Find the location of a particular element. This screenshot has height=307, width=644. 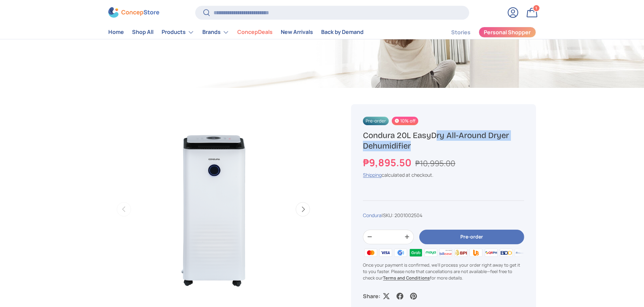

img: gcash is located at coordinates (401, 253).